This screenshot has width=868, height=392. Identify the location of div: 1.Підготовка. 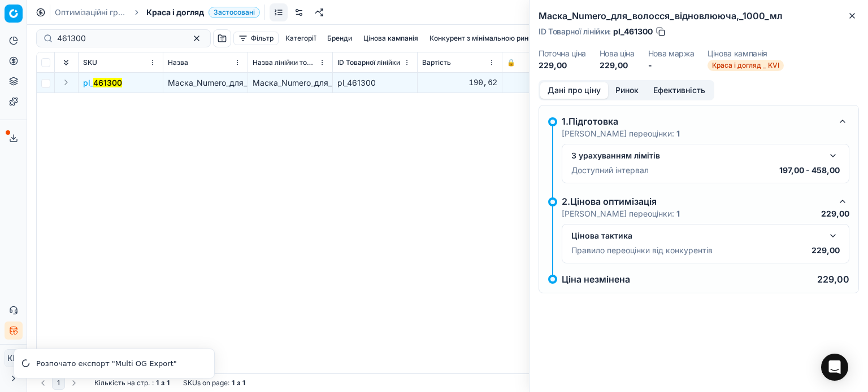
(696, 121).